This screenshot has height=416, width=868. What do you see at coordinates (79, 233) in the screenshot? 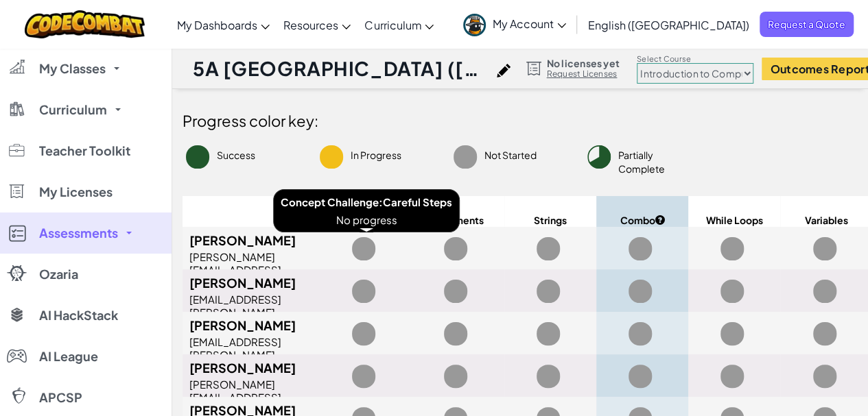
I see `span: Assessments` at bounding box center [79, 233].